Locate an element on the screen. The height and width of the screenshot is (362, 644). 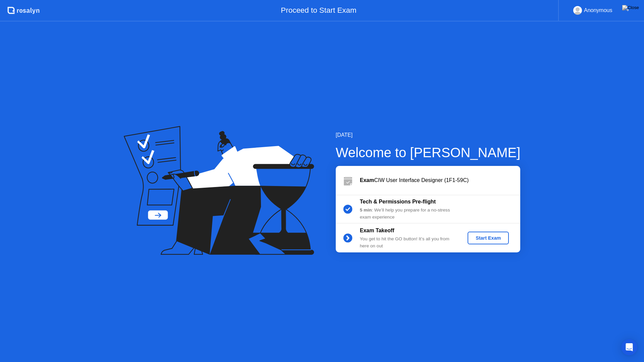
img: Close is located at coordinates (630, 8).